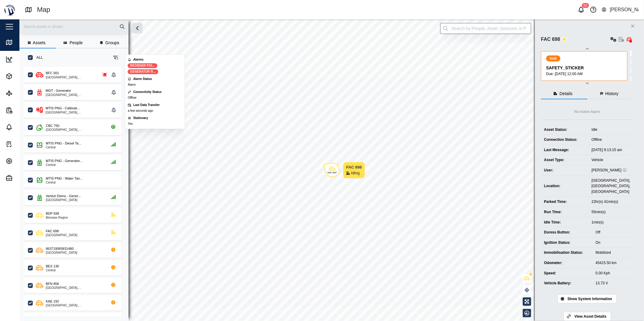  Describe the element at coordinates (567, 283) in the screenshot. I see `div: Vehicle Battery:` at that location.